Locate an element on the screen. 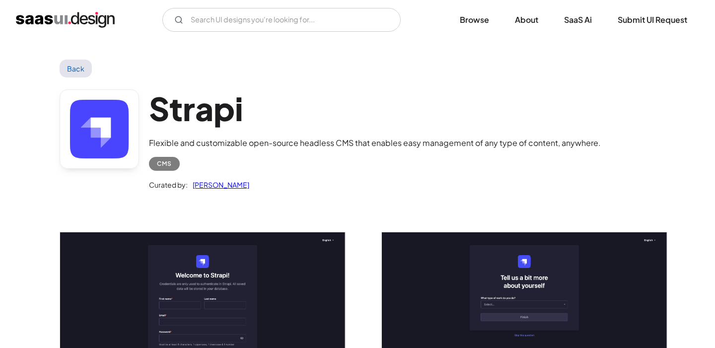  form: Email Form is located at coordinates (282, 20).